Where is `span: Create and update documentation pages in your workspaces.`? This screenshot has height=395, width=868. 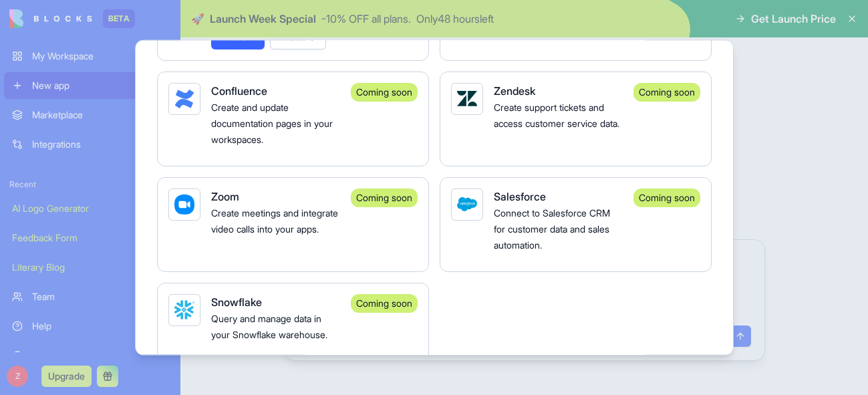
span: Create and update documentation pages in your workspaces. is located at coordinates (272, 122).